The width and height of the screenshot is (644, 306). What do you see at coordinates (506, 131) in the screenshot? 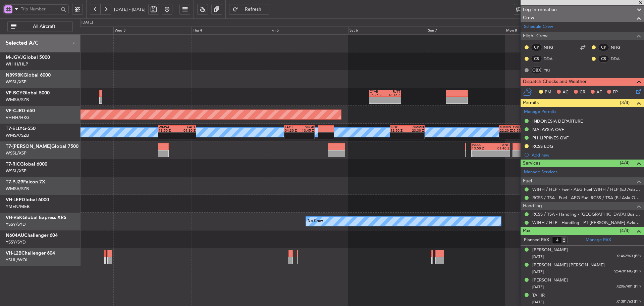
I see `div: 22:20 Z` at bounding box center [506, 131].